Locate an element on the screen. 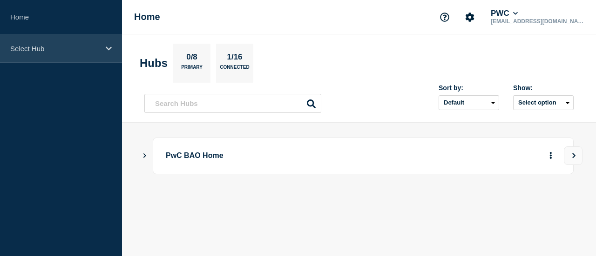 The height and width of the screenshot is (256, 596). p: Select Hub is located at coordinates (55, 48).